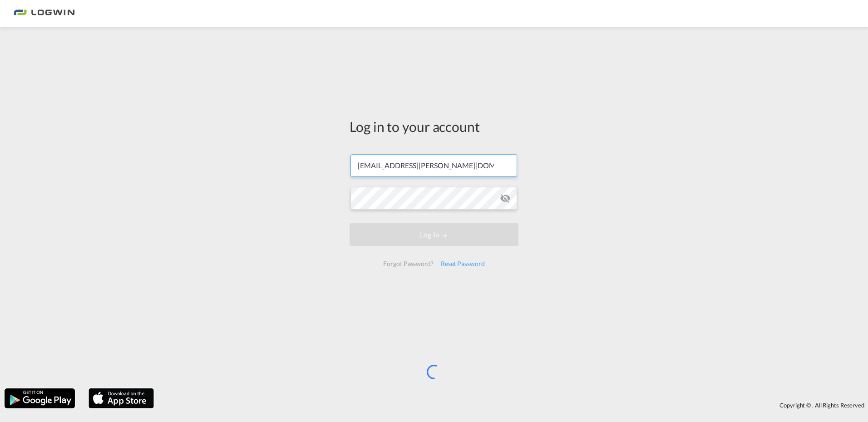  What do you see at coordinates (44, 14) in the screenshot?
I see `img: bc73a0e0d8c111efacd525e4c8ad7d32.png` at bounding box center [44, 14].